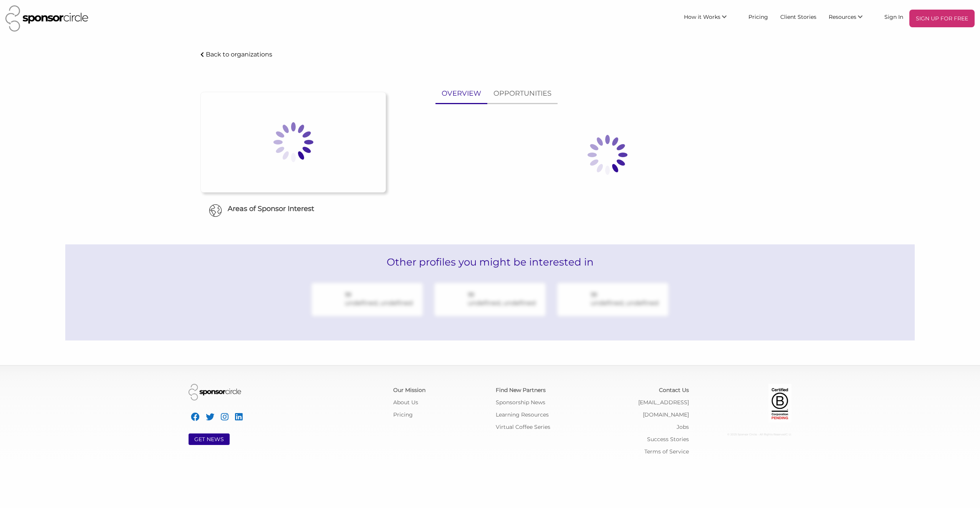 The image size is (980, 508). What do you see at coordinates (788, 435) in the screenshot?
I see `span: C: U:` at bounding box center [788, 435].